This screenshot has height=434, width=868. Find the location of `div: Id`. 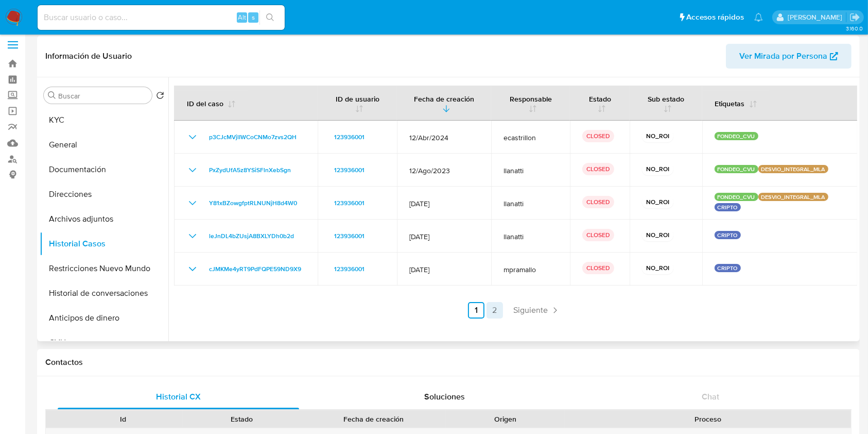

div: Id is located at coordinates (123, 419).